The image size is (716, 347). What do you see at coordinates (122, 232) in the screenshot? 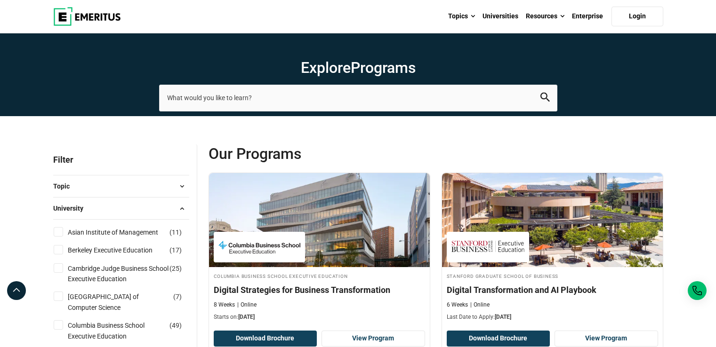
I see `a: Asian Institute of Management` at bounding box center [122, 232].